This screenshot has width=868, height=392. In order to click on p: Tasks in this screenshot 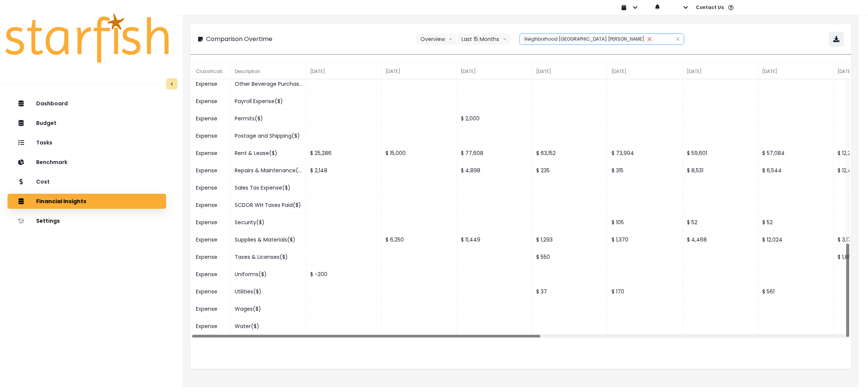, I will do `click(44, 143)`.